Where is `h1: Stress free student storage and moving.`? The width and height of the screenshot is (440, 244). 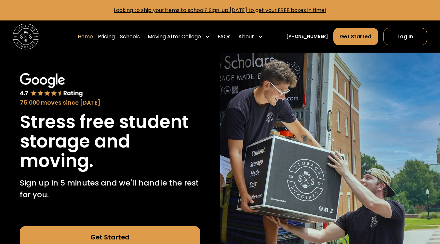
h1: Stress free student storage and moving. is located at coordinates (110, 142).